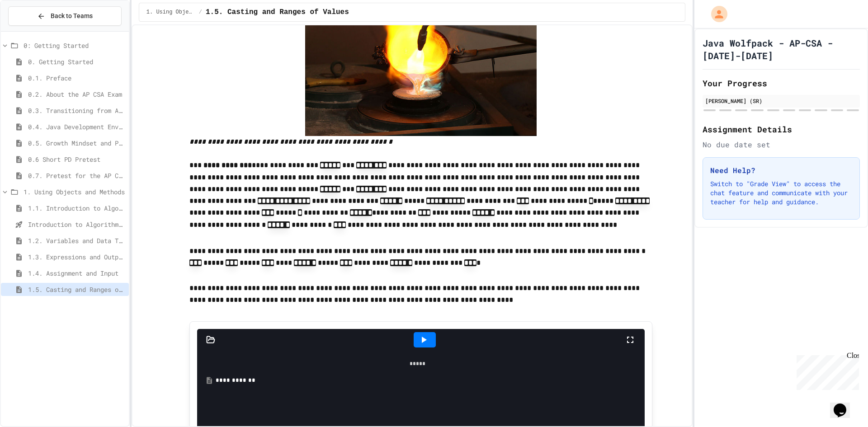 The width and height of the screenshot is (868, 427). What do you see at coordinates (65, 16) in the screenshot?
I see `button: Back to Teams` at bounding box center [65, 16].